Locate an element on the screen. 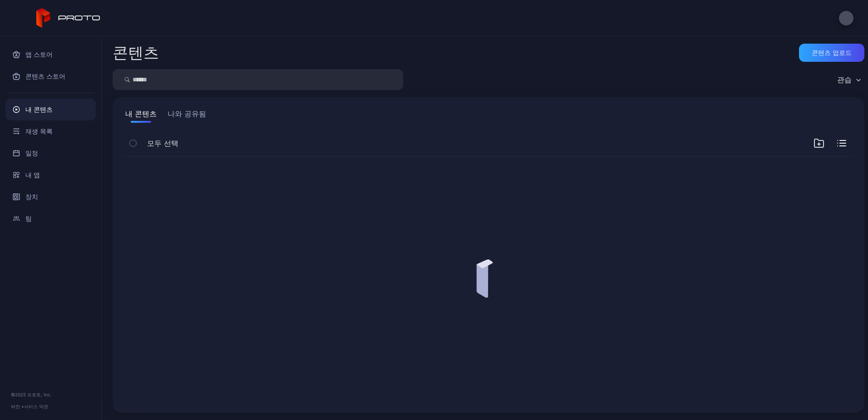 The width and height of the screenshot is (868, 420). button: 관습 is located at coordinates (849, 79).